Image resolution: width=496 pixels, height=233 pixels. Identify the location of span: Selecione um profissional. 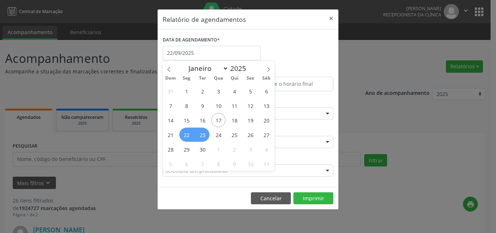
(196, 170).